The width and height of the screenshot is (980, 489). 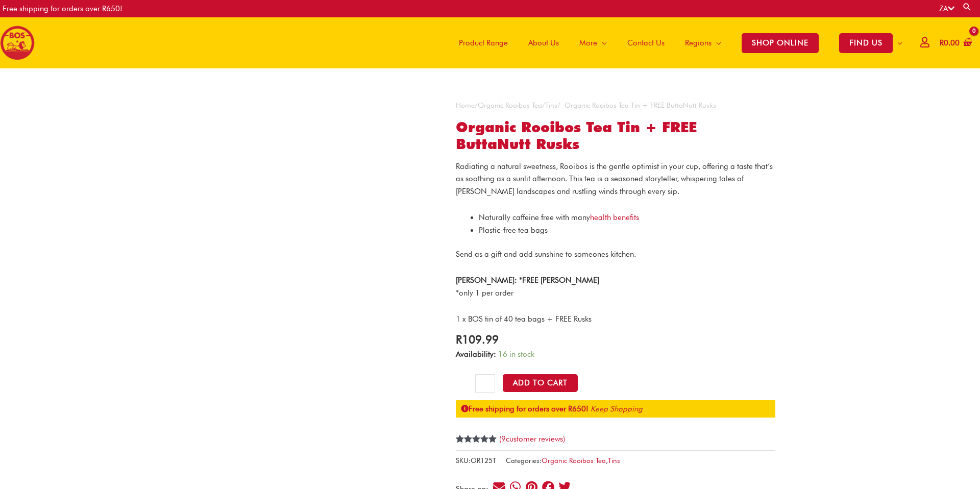 I want to click on span: About Us, so click(x=543, y=43).